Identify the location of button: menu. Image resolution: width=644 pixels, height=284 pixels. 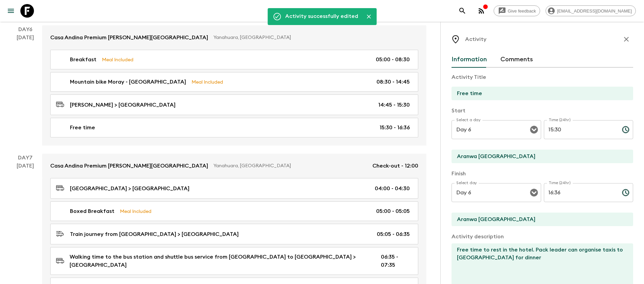
(11, 11).